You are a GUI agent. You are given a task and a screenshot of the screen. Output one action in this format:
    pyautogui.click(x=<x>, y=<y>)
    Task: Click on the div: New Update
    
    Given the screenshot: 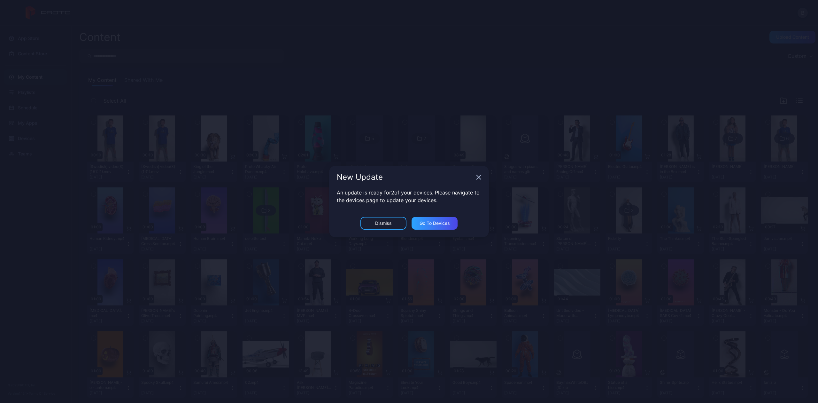 What is the action you would take?
    pyautogui.click(x=405, y=177)
    